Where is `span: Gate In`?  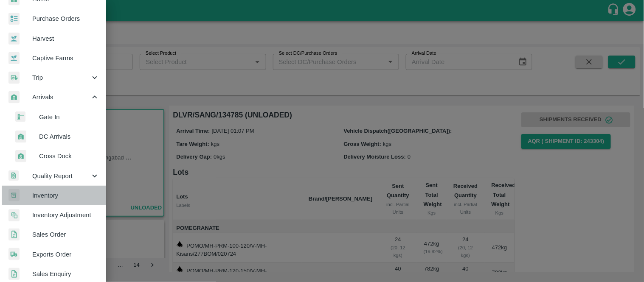
span: Gate In is located at coordinates (69, 117).